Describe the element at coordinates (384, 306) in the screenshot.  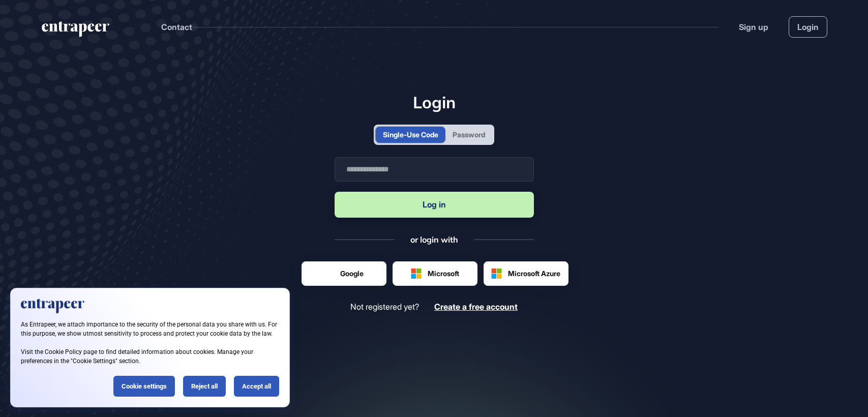
I see `span: Not registered yet?` at that location.